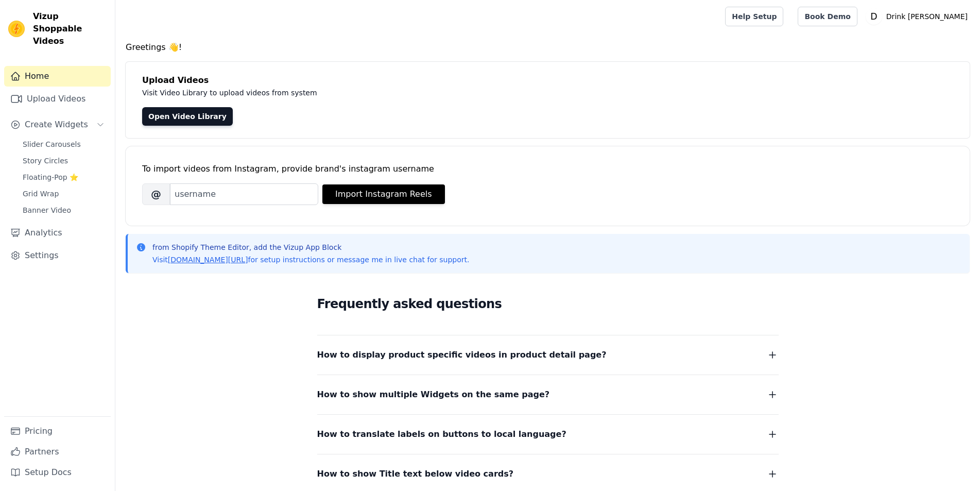 This screenshot has height=491, width=980. I want to click on span: Create Widgets, so click(56, 124).